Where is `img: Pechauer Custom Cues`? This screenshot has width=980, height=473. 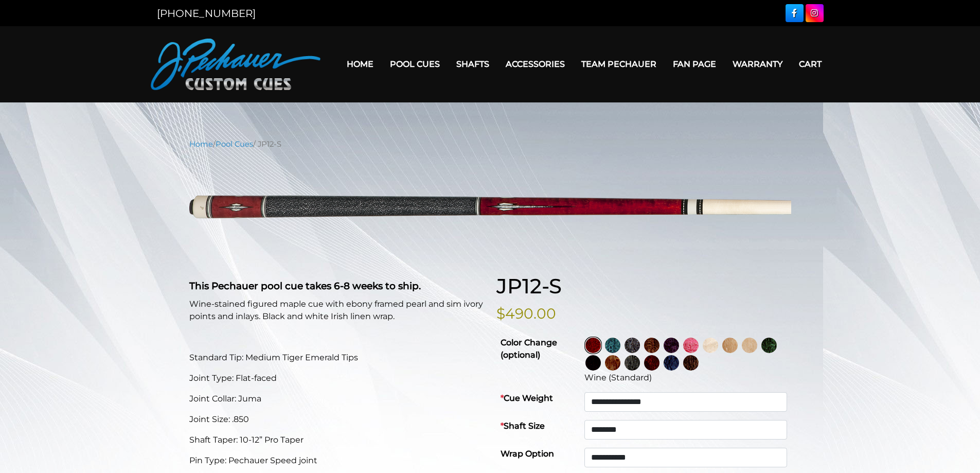 img: Pechauer Custom Cues is located at coordinates (236, 64).